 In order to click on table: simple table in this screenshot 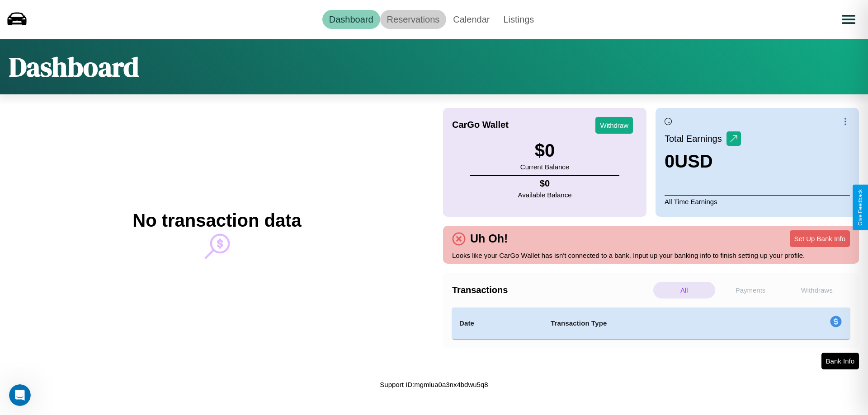, I will do `click(651, 323)`.